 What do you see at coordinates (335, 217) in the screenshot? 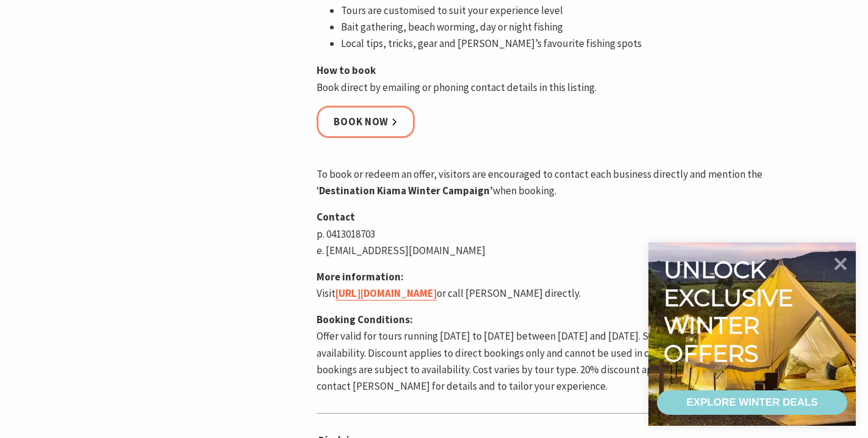
I see `strong: Contact` at bounding box center [335, 217].